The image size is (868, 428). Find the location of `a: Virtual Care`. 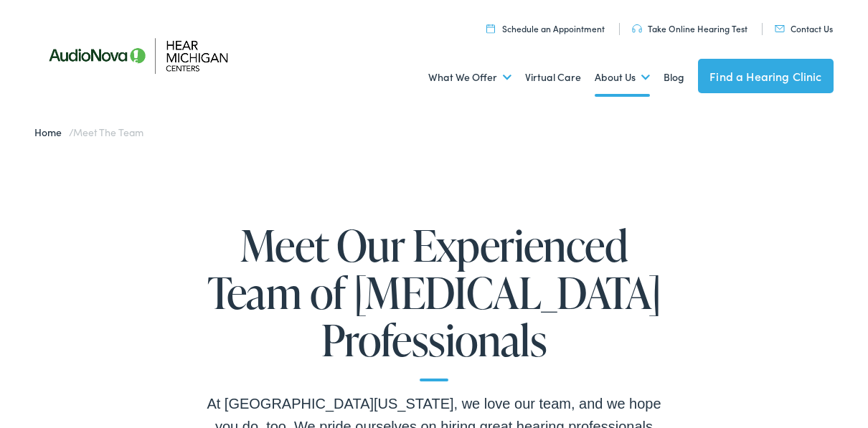

a: Virtual Care is located at coordinates (553, 78).